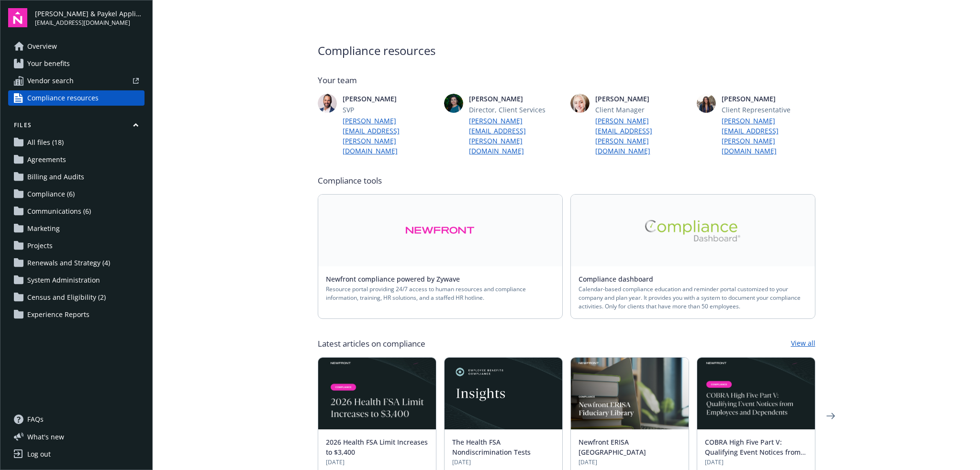 The width and height of the screenshot is (980, 470). What do you see at coordinates (567, 181) in the screenshot?
I see `span: Compliance tools` at bounding box center [567, 181].